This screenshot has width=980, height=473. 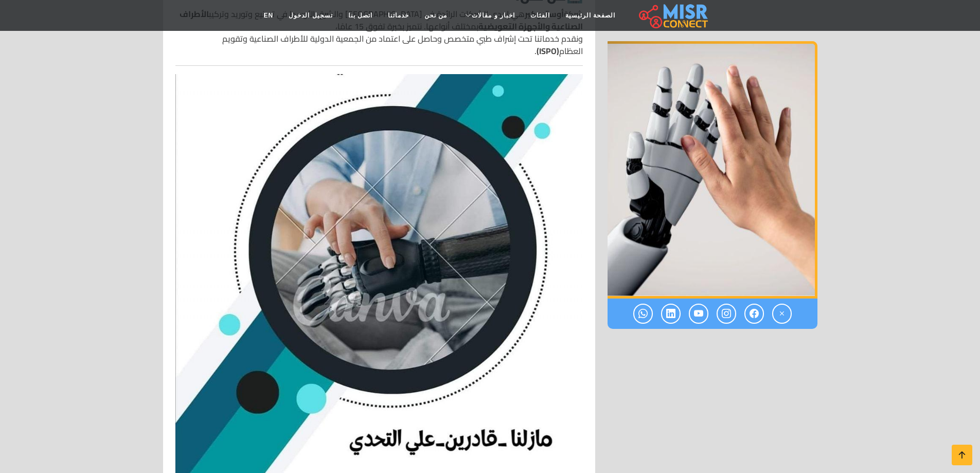 What do you see at coordinates (398, 16) in the screenshot?
I see `a: خدماتنا` at bounding box center [398, 16].